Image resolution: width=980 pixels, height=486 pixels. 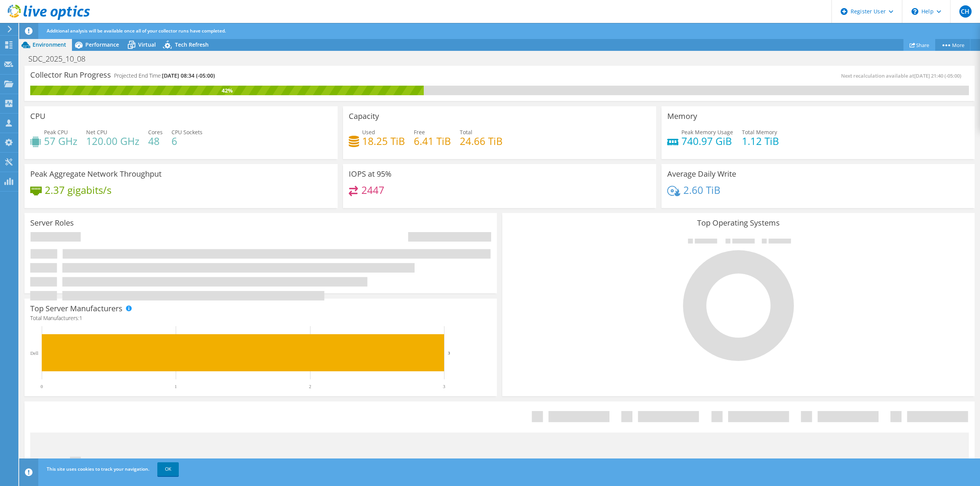 I want to click on span: Next recalculation available at, so click(x=903, y=76).